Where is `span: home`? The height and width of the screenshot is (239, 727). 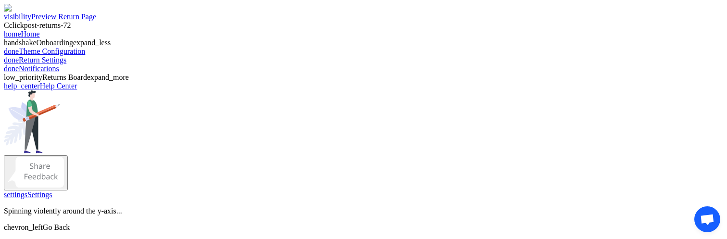
span: home is located at coordinates (12, 34).